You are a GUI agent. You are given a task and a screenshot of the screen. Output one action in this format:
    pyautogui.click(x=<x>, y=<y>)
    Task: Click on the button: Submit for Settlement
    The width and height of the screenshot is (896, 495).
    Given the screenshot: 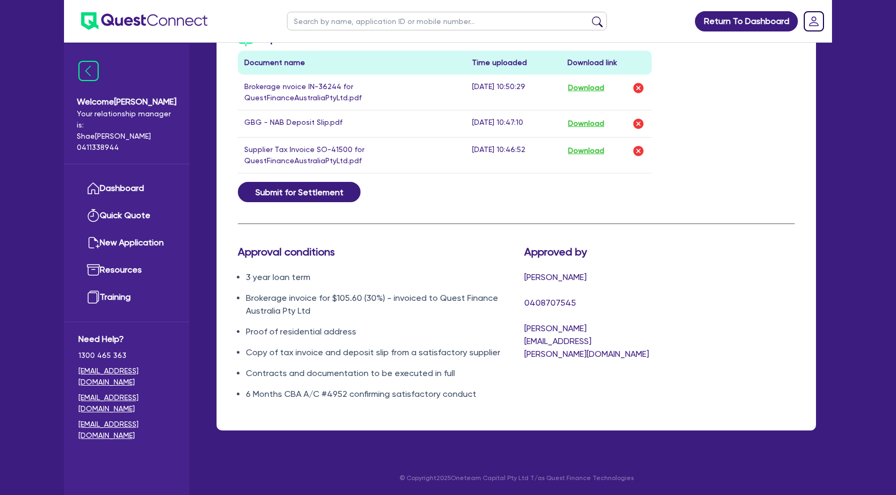 What is the action you would take?
    pyautogui.click(x=299, y=192)
    